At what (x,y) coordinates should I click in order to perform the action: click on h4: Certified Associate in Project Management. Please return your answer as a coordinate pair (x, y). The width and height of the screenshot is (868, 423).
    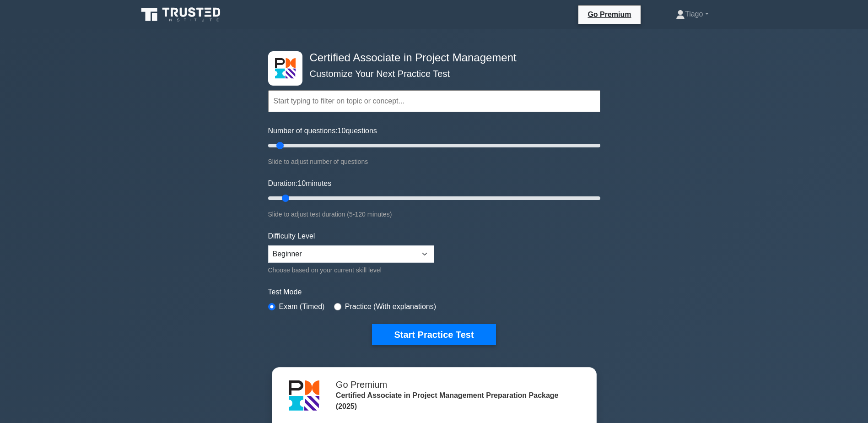
    Looking at the image, I should click on (430, 58).